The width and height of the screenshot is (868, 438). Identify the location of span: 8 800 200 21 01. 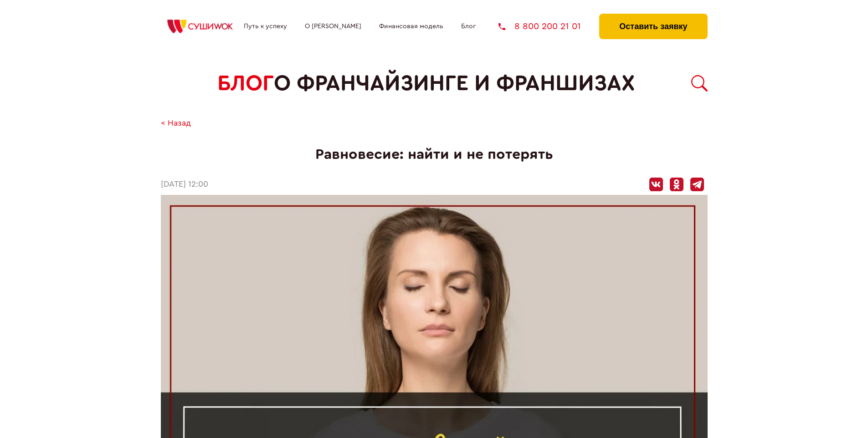
(548, 26).